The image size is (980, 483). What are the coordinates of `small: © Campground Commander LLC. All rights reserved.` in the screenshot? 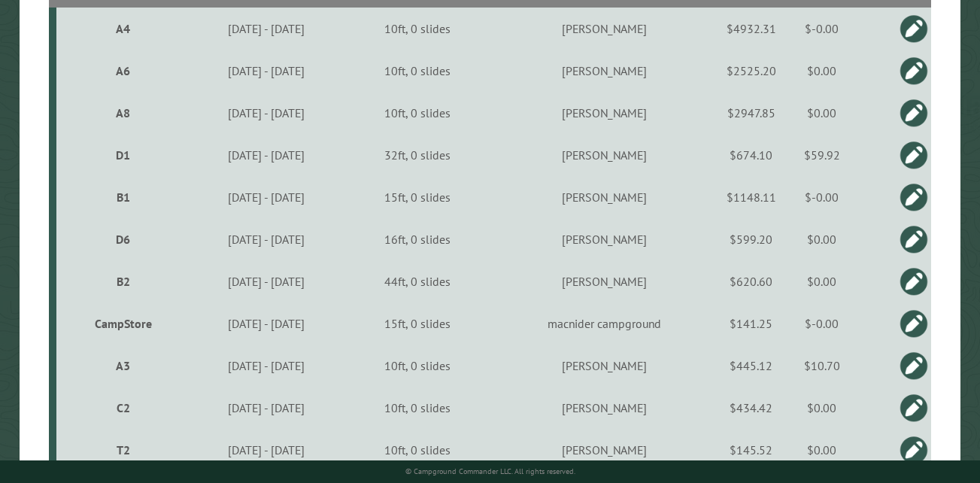 It's located at (490, 471).